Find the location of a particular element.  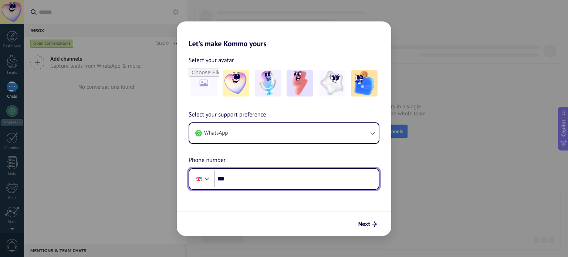

button: WhatsApp is located at coordinates (284, 133).